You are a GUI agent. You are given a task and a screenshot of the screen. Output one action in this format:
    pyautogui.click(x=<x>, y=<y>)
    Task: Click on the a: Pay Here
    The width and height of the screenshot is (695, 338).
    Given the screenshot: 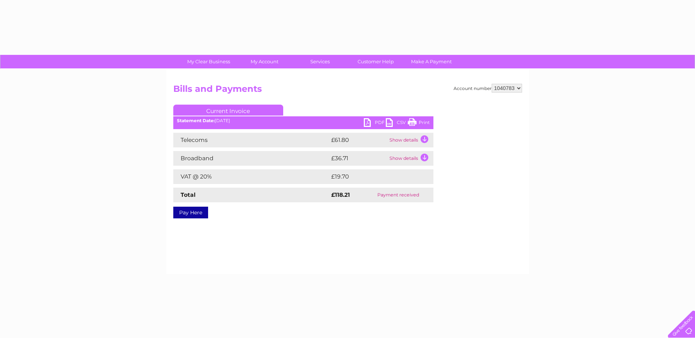 What is the action you would take?
    pyautogui.click(x=190, y=213)
    